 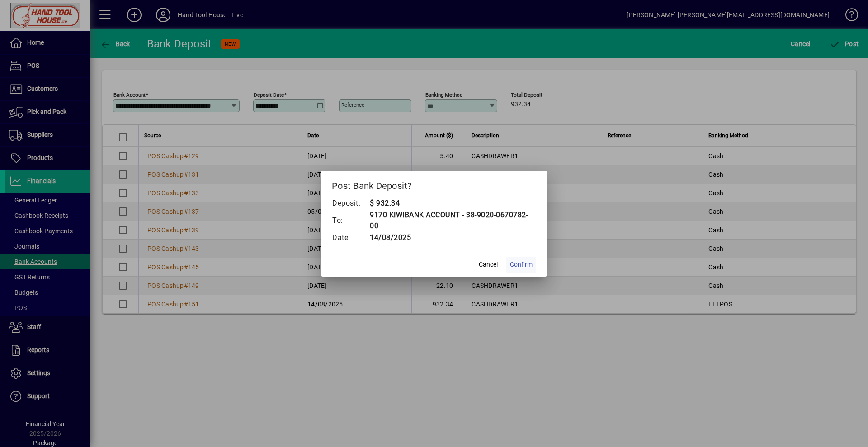 What do you see at coordinates (452, 238) in the screenshot?
I see `td: 14/08/2025` at bounding box center [452, 238].